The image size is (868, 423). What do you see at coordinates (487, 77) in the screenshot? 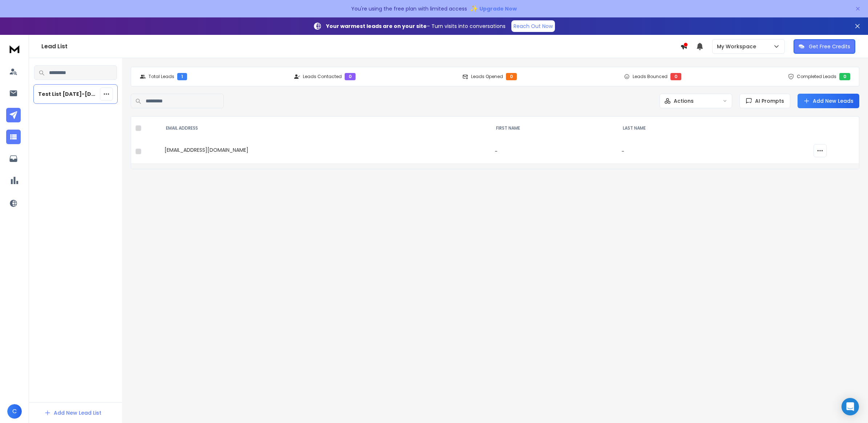
I see `p: Leads Opened` at bounding box center [487, 77].